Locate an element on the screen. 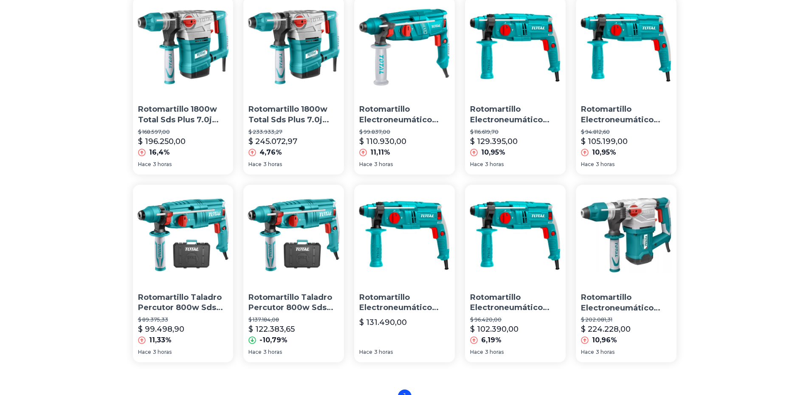 This screenshot has height=395, width=809. p: $ 102.390,00 is located at coordinates (494, 329).